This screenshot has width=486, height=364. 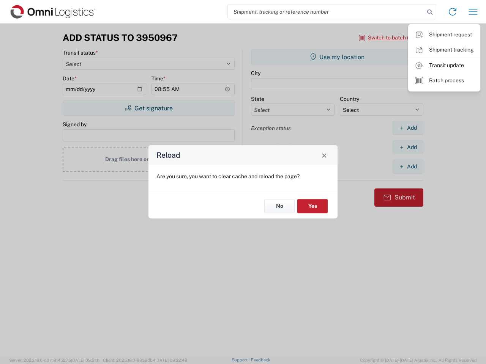 I want to click on input: Shipment, tracking or reference number, so click(x=326, y=12).